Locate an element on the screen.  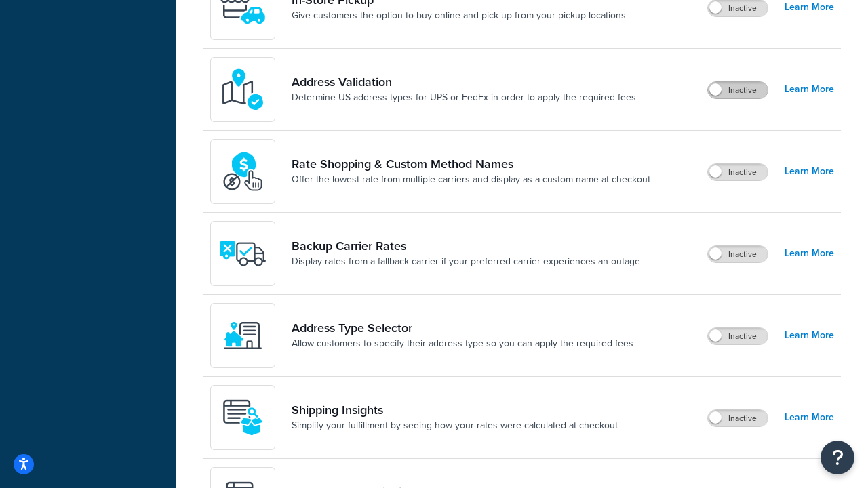
button: Open Resource Center is located at coordinates (838, 458).